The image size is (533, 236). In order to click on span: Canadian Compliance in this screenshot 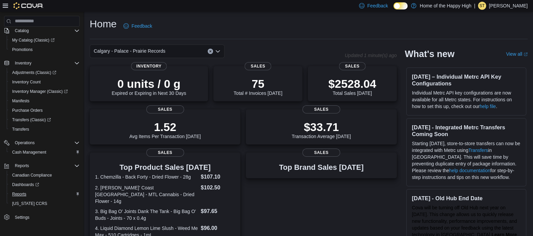, I will do `click(45, 175)`.